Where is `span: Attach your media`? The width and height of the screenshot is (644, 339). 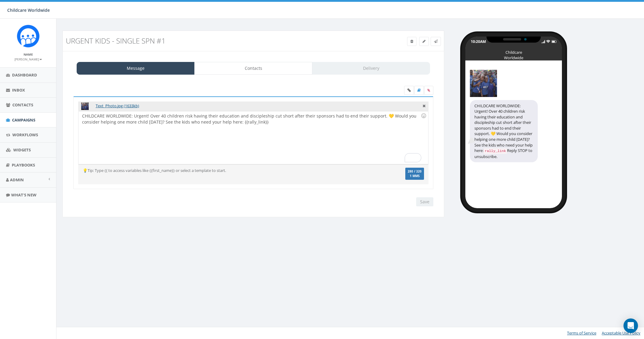 span: Attach your media is located at coordinates (428, 91).